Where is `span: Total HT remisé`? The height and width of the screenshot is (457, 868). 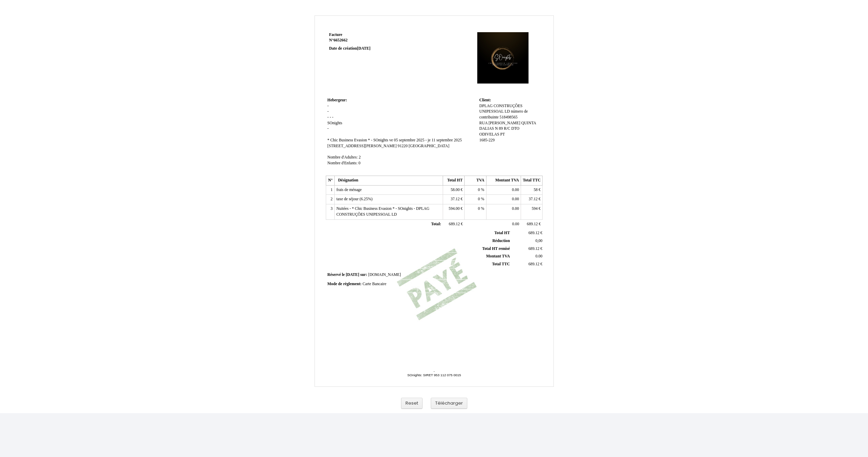
span: Total HT remisé is located at coordinates (496, 248).